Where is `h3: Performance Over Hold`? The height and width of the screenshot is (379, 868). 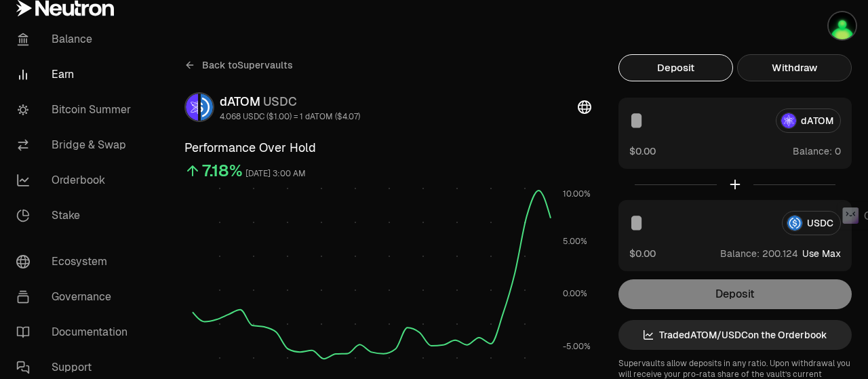
h3: Performance Over Hold is located at coordinates (387, 147).